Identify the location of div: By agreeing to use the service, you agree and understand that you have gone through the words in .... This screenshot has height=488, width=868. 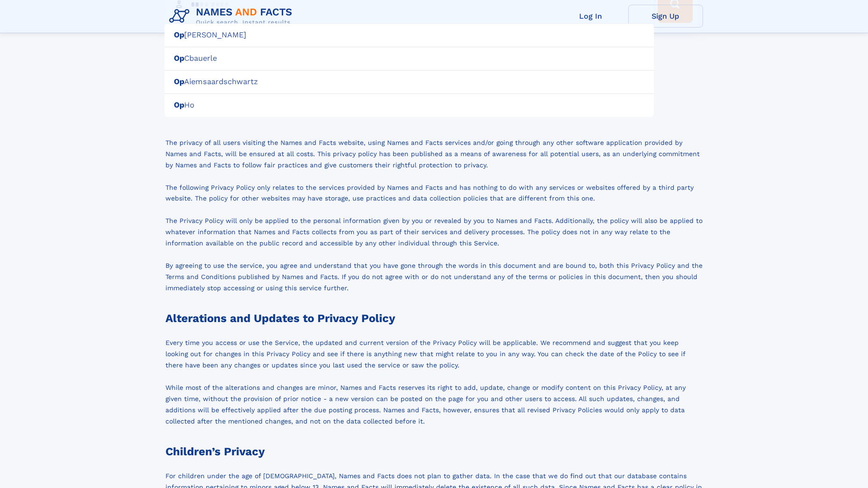
(434, 277).